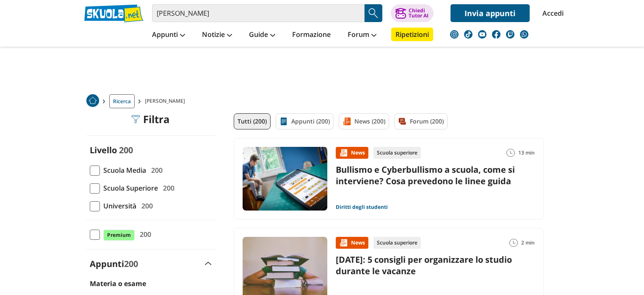 This screenshot has width=644, height=295. What do you see at coordinates (454, 34) in the screenshot?
I see `img: instagram` at bounding box center [454, 34].